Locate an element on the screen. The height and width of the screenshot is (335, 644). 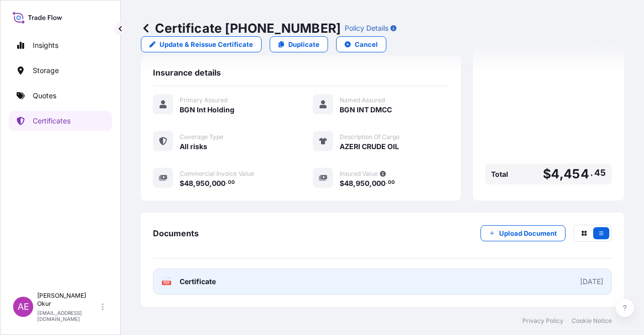
span: All risks is located at coordinates (193, 146).